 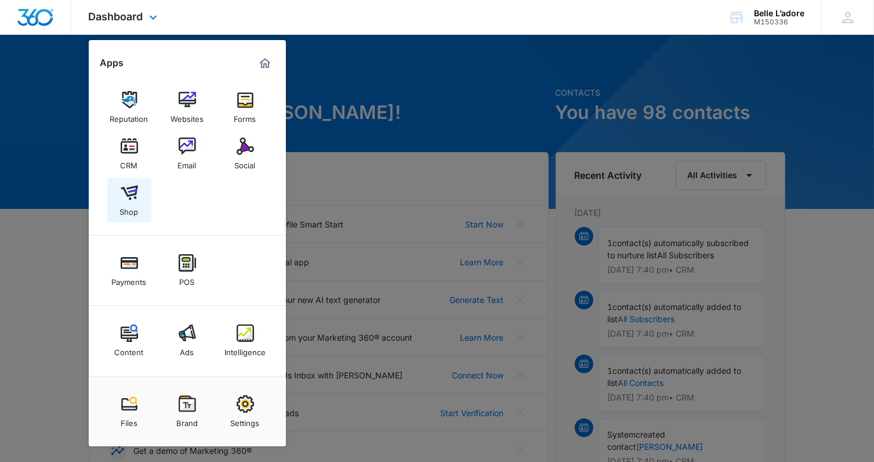 What do you see at coordinates (129, 116) in the screenshot?
I see `div: Reputation` at bounding box center [129, 116].